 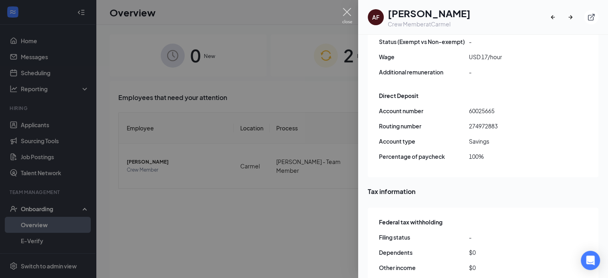 What do you see at coordinates (570, 17) in the screenshot?
I see `svg: ArrowRight` at bounding box center [570, 17].